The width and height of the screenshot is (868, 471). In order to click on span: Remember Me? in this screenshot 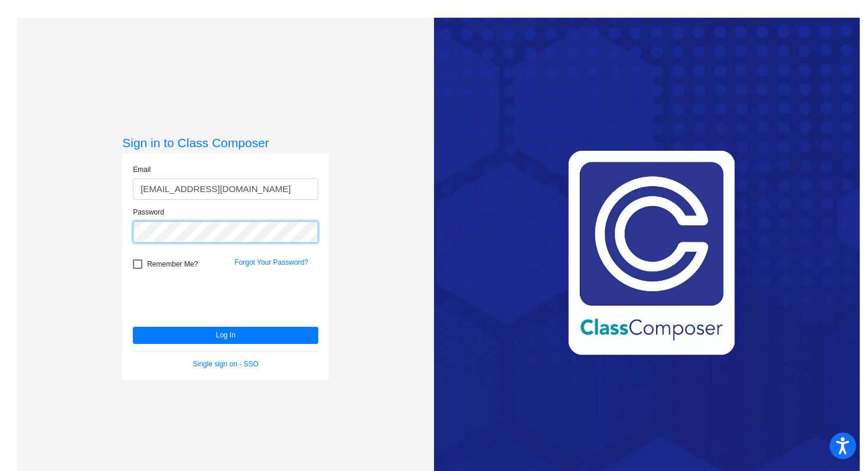, I will do `click(173, 264)`.